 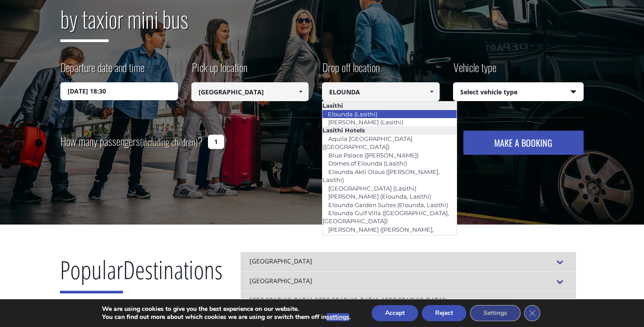 What do you see at coordinates (395, 313) in the screenshot?
I see `button: Accept` at bounding box center [395, 313].